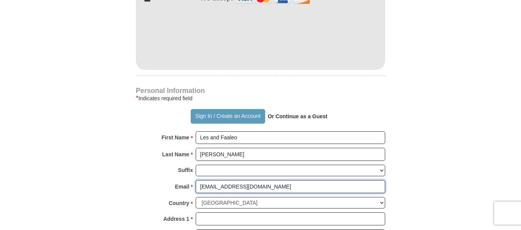  Describe the element at coordinates (179, 203) in the screenshot. I see `strong: Country` at that location.